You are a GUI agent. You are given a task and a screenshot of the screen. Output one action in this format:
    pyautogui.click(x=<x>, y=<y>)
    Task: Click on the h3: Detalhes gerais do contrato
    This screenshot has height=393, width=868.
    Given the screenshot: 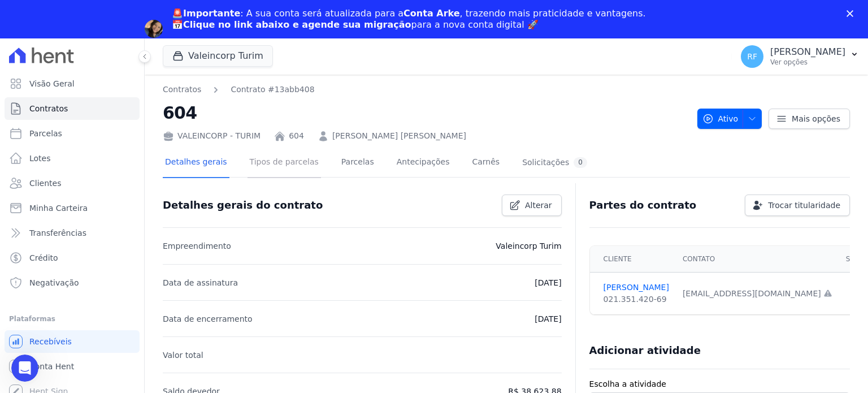 What is the action you would take?
    pyautogui.click(x=243, y=205)
    